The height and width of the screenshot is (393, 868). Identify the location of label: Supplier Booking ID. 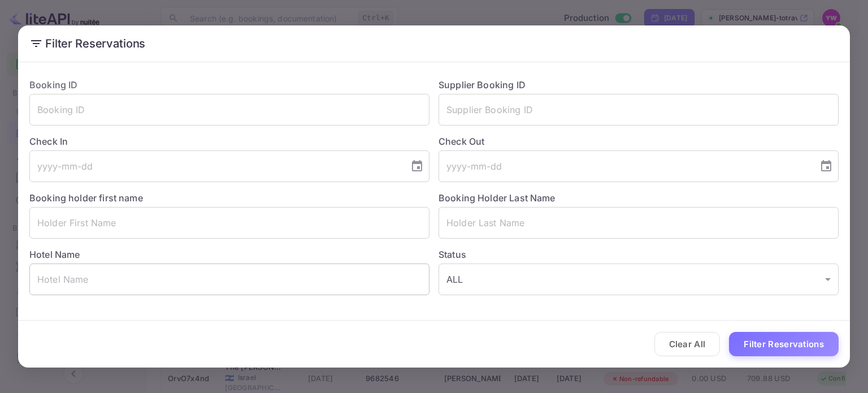
(482, 85).